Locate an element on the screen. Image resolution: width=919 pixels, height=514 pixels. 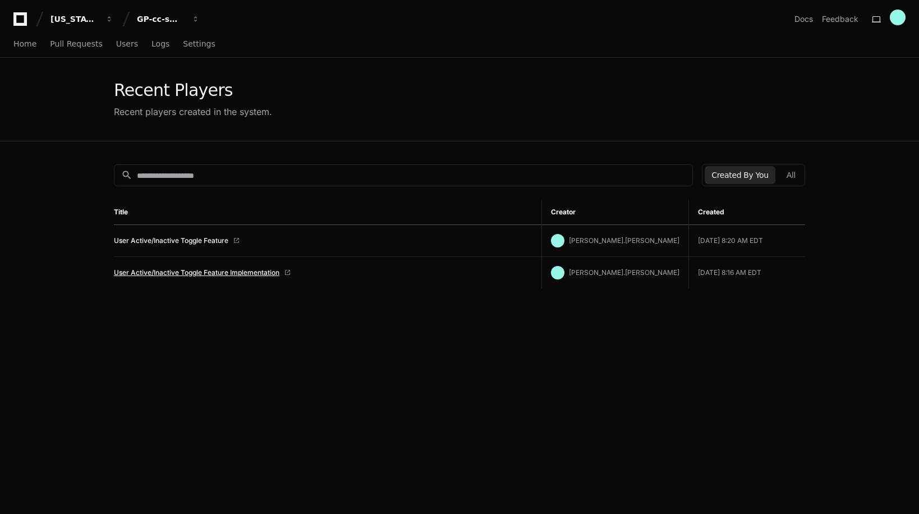
div: GP-cc-sml-apps is located at coordinates (161, 19).